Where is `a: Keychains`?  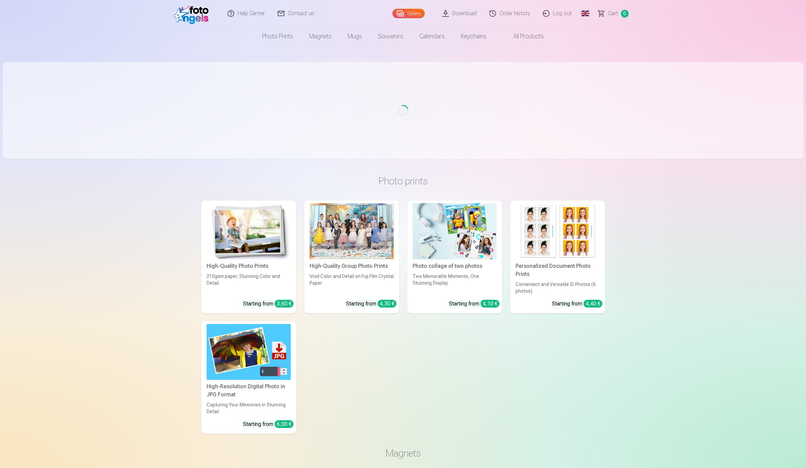 a: Keychains is located at coordinates (474, 36).